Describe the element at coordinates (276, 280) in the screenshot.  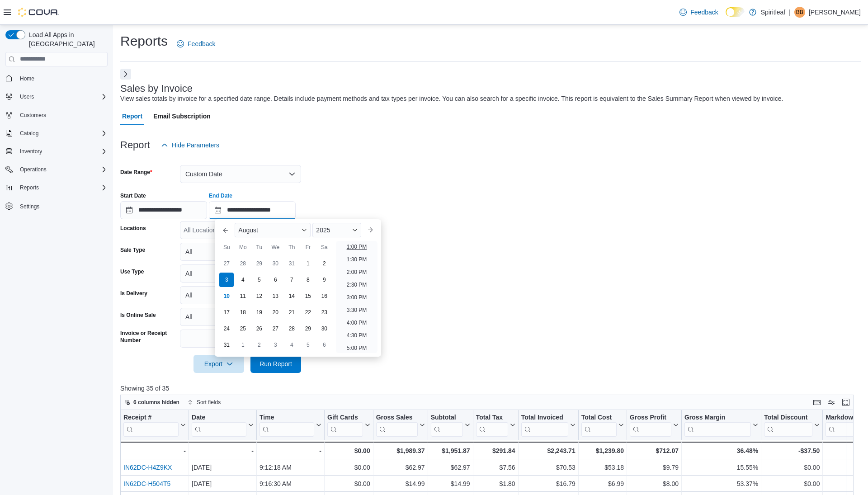
I see `div: day-6` at that location.